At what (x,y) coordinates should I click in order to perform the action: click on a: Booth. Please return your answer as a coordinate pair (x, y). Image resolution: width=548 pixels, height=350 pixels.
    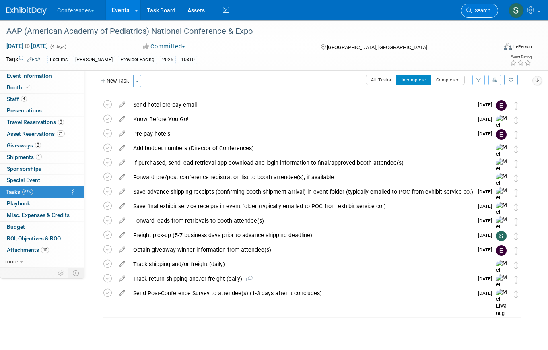
    Looking at the image, I should click on (42, 88).